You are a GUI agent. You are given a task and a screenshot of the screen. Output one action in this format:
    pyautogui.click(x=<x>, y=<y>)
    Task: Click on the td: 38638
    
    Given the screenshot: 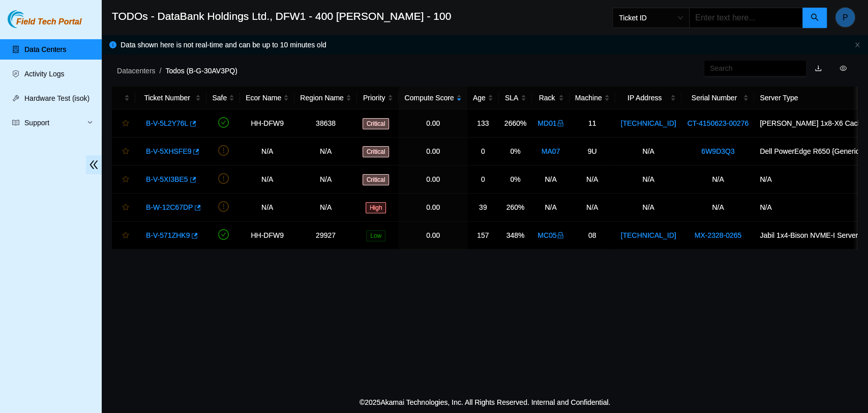 What is the action you would take?
    pyautogui.click(x=326, y=123)
    